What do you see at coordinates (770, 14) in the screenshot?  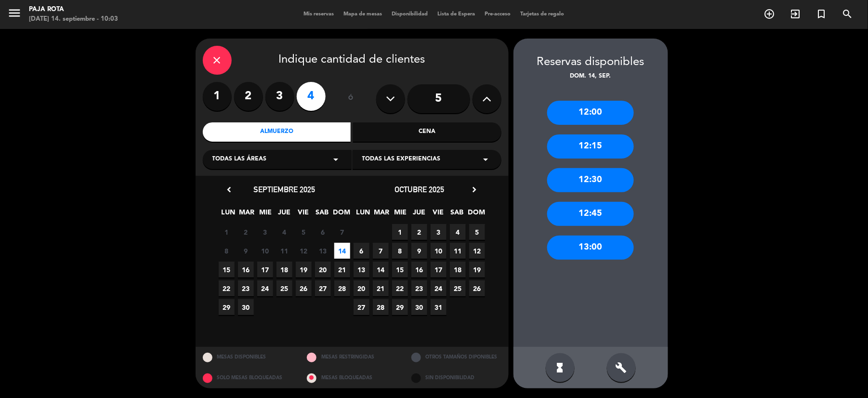 I see `i: add_circle_outline` at bounding box center [770, 14].